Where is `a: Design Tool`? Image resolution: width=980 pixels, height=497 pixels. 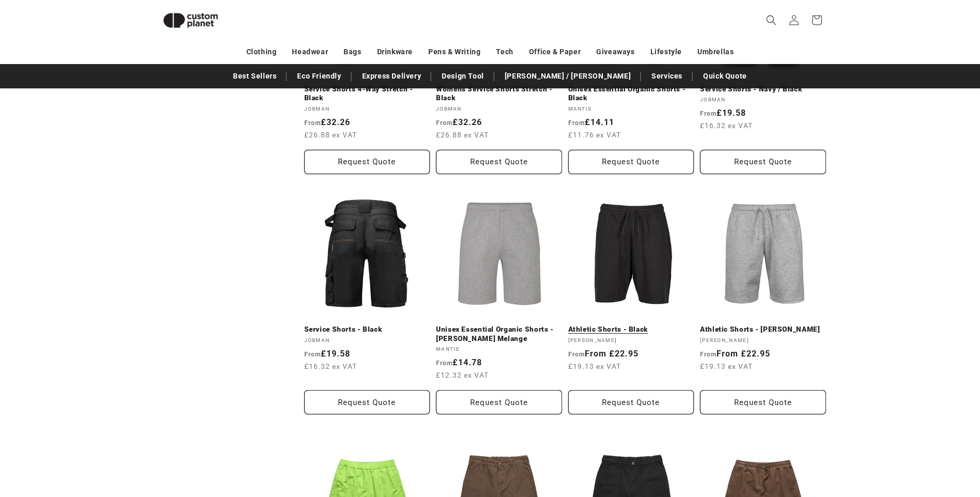 a: Design Tool is located at coordinates (463, 76).